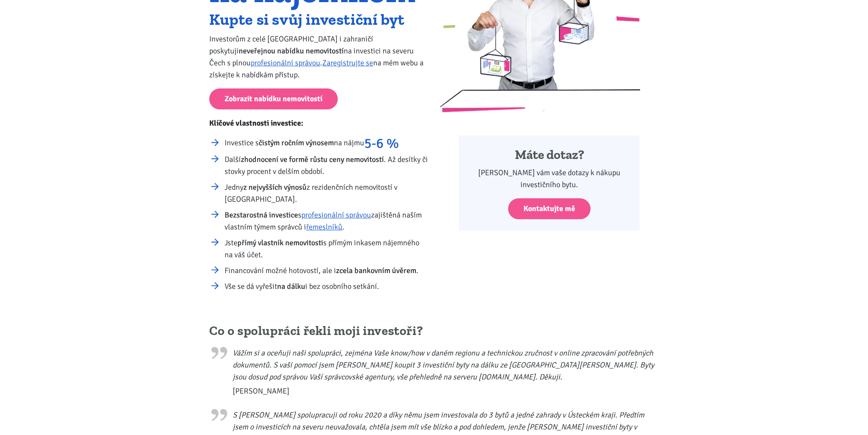 Image resolution: width=868 pixels, height=435 pixels. Describe the element at coordinates (326, 271) in the screenshot. I see `li: Financování možné hotovostí, ale i .` at that location.